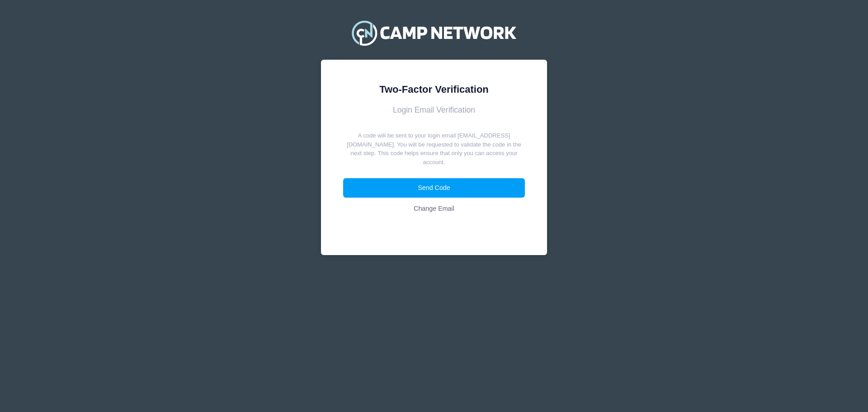  What do you see at coordinates (434, 33) in the screenshot?
I see `img: Camp Network` at bounding box center [434, 33].